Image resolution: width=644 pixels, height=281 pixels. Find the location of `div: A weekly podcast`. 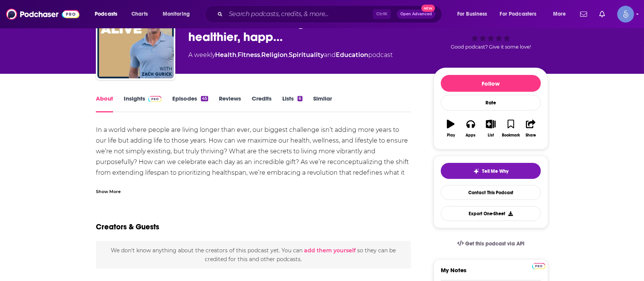

div: A weekly podcast is located at coordinates (290, 55).